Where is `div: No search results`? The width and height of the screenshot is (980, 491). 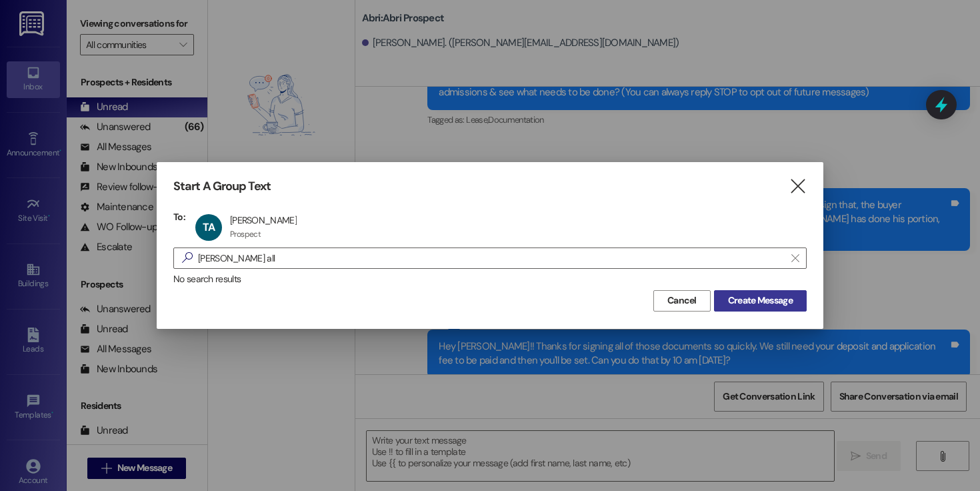
div: No search results is located at coordinates (490, 279).